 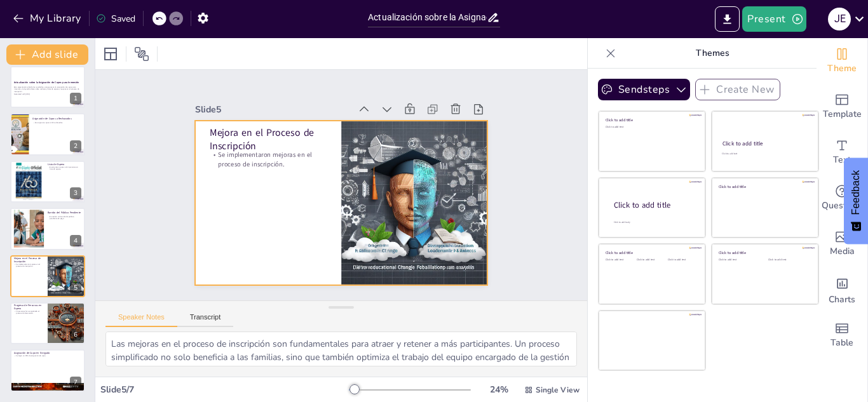 What do you see at coordinates (842, 114) in the screenshot?
I see `span: Template` at bounding box center [842, 114].